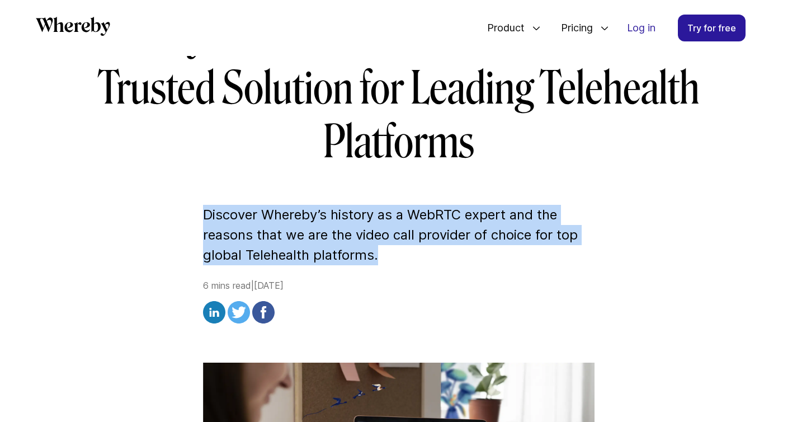 This screenshot has height=422, width=797. What do you see at coordinates (73, 26) in the screenshot?
I see `svg: Whereby` at bounding box center [73, 26].